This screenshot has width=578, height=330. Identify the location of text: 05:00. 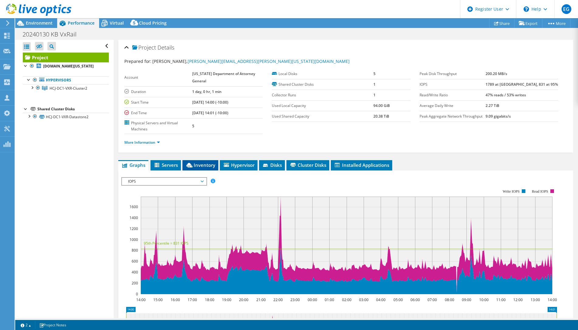
(397, 300).